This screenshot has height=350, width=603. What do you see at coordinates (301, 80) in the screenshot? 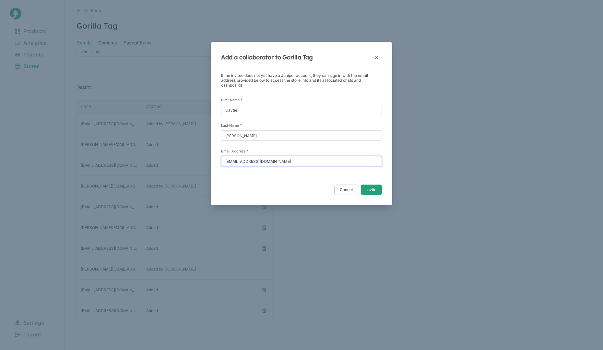
I see `p: If the invitee does not yet have a Juniper account, they can sign in with the email address provi...` at bounding box center [301, 80].